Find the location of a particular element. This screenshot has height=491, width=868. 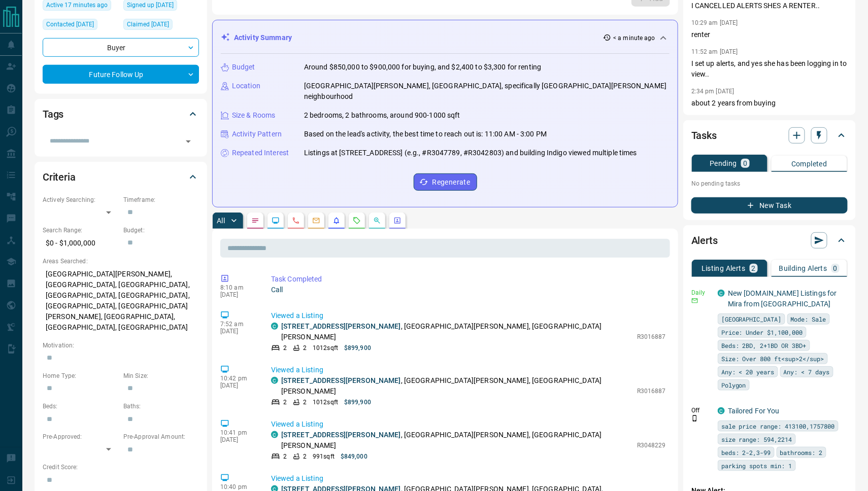

p: Search Range: is located at coordinates (80, 230).